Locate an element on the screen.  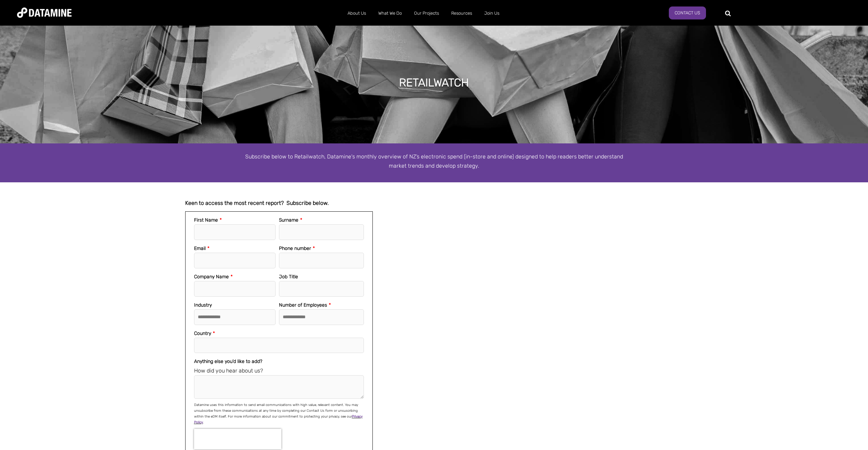
img: Datamine is located at coordinates (45, 13).